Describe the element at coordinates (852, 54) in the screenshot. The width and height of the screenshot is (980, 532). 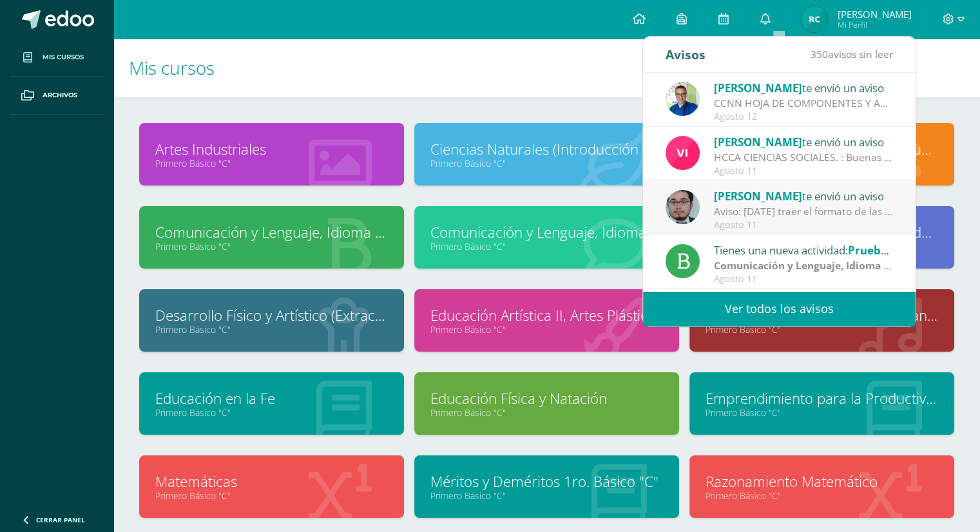
I see `span: avisos sin leer` at that location.